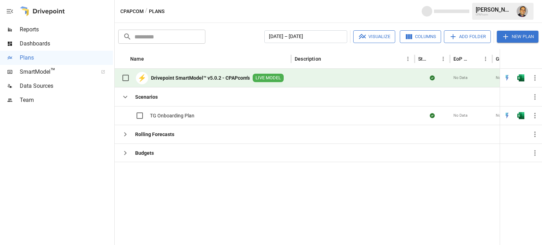  I want to click on img: Tom Gatto, so click(522, 11).